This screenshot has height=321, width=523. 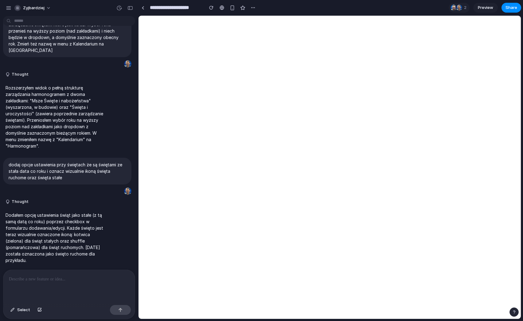 What do you see at coordinates (67, 171) in the screenshot?
I see `p: dodaj opcje ustawienia przy świętach że są świętami ze stała data co roku i oznacz wizualnie ikon...` at bounding box center [67, 171].